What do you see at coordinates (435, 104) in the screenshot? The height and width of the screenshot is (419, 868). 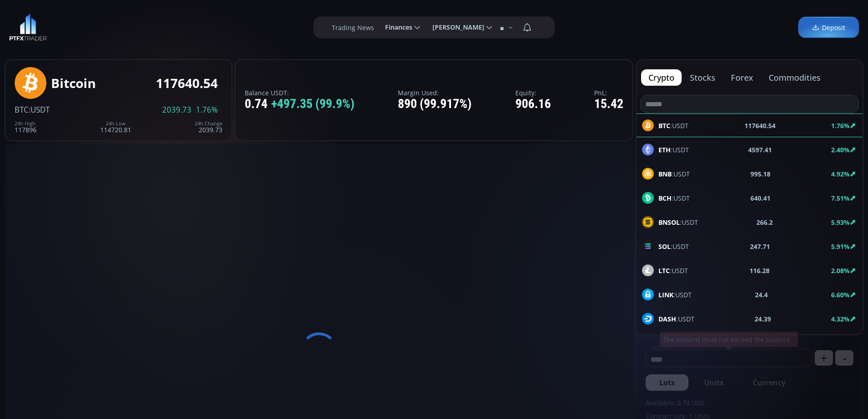 I see `div: 890 (99.917%)` at bounding box center [435, 104].